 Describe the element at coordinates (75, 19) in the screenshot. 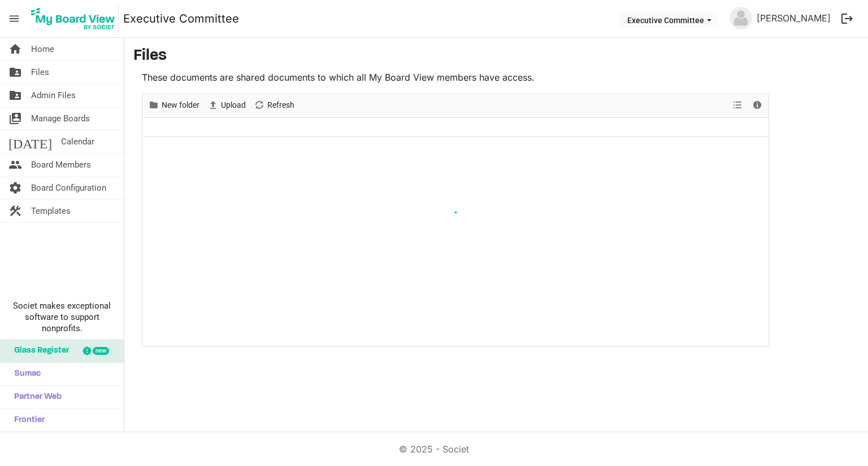

I see `a: My Board View Logo` at that location.